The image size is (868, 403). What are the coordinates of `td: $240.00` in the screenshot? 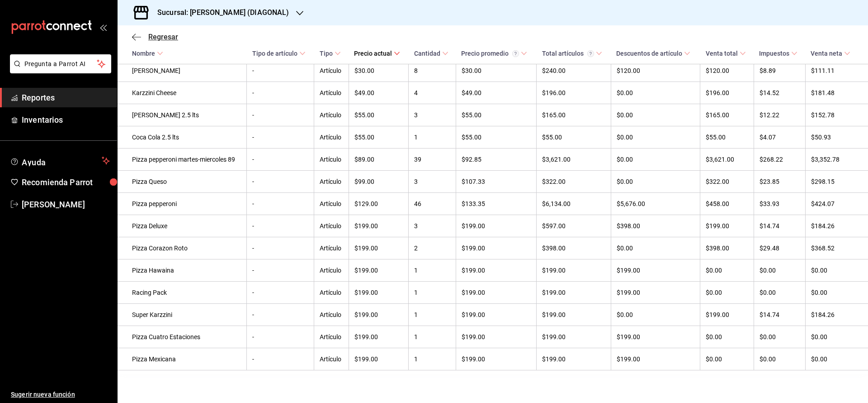 It's located at (574, 70).